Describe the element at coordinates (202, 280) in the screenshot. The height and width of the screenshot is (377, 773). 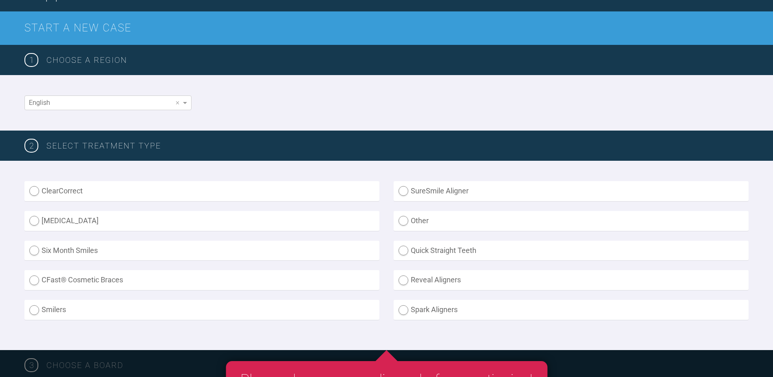
I see `label: CFast® Cosmetic Braces` at that location.